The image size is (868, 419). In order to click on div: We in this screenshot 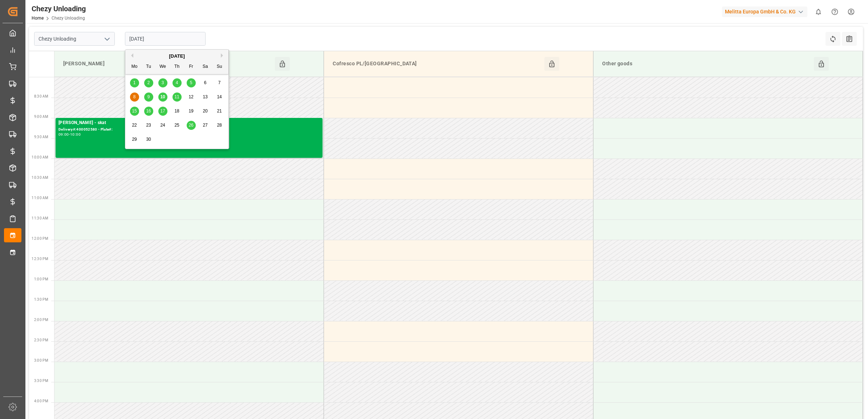, I will do `click(163, 67)`.